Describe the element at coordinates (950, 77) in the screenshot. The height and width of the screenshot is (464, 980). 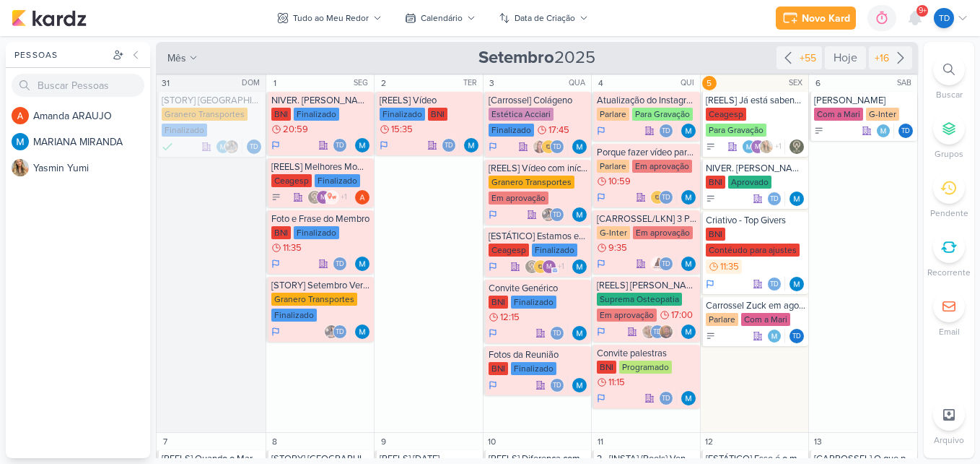
I see `li: Ctrl + F` at that location.